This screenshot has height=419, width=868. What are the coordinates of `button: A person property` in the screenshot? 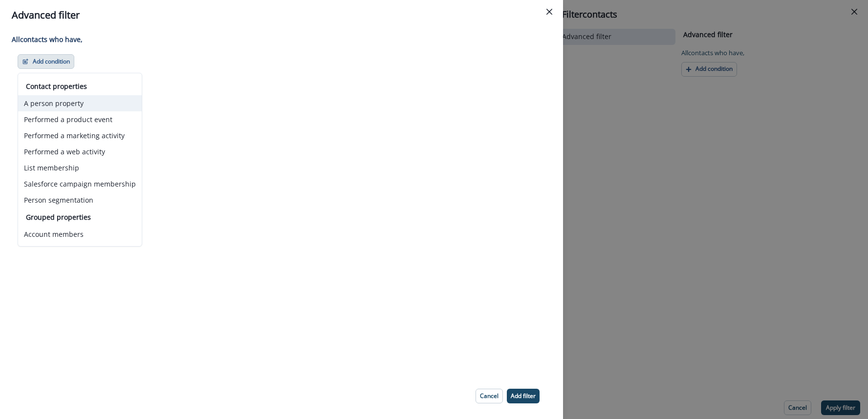 It's located at (80, 103).